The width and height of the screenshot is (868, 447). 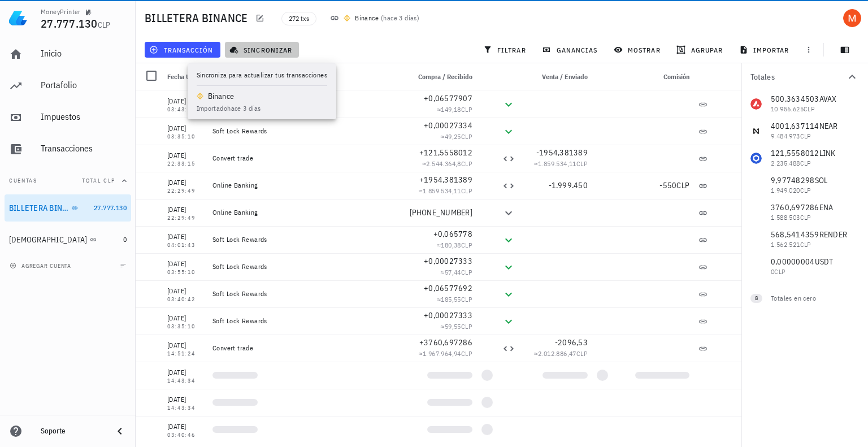 I want to click on button: agrupar, so click(x=701, y=50).